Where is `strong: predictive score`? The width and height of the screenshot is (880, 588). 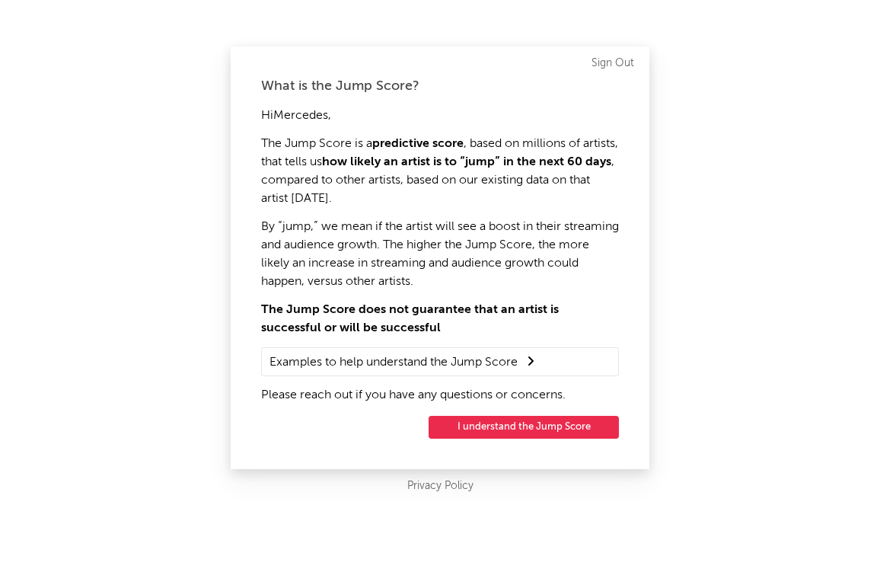 strong: predictive score is located at coordinates (418, 144).